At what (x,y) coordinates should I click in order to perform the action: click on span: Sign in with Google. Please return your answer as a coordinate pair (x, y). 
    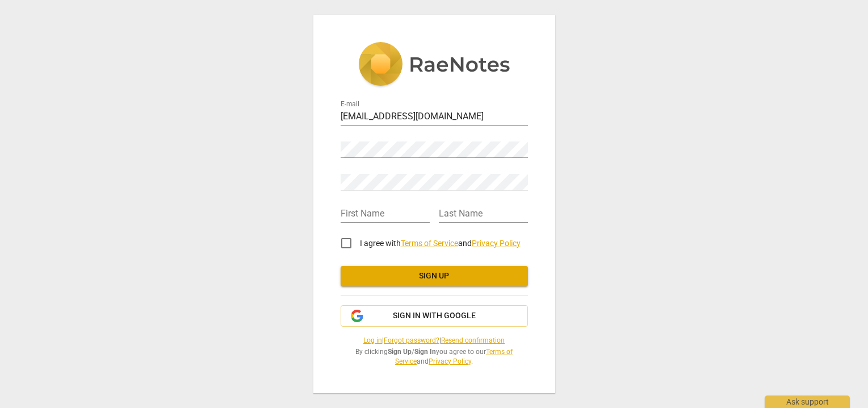
    Looking at the image, I should click on (434, 316).